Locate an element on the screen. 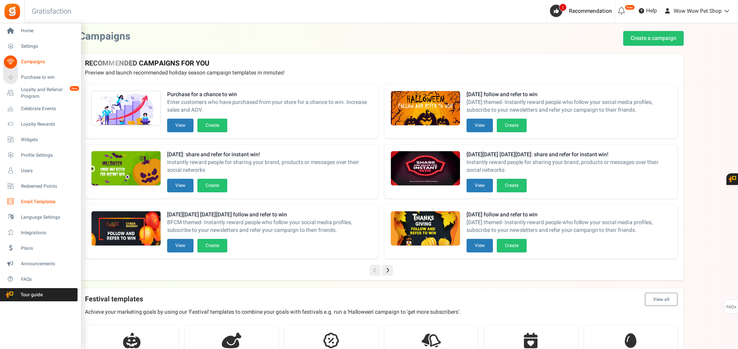 Image resolution: width=738 pixels, height=349 pixels. span: Recommendation is located at coordinates (590, 11).